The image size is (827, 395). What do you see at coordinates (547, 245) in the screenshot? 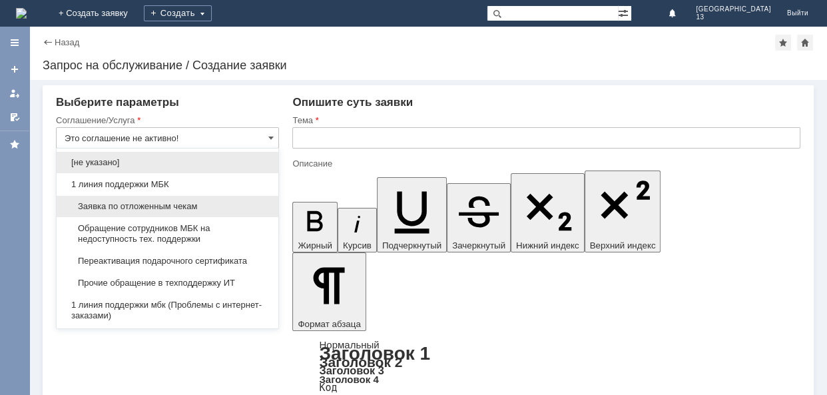
I see `span: Нижний индекс` at bounding box center [547, 245].